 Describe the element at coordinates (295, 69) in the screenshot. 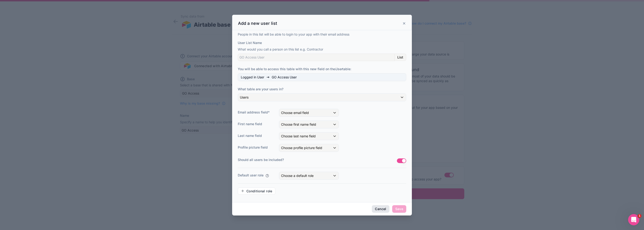

I see `span: You will be able to access this table with this new field on the table:` at that location.